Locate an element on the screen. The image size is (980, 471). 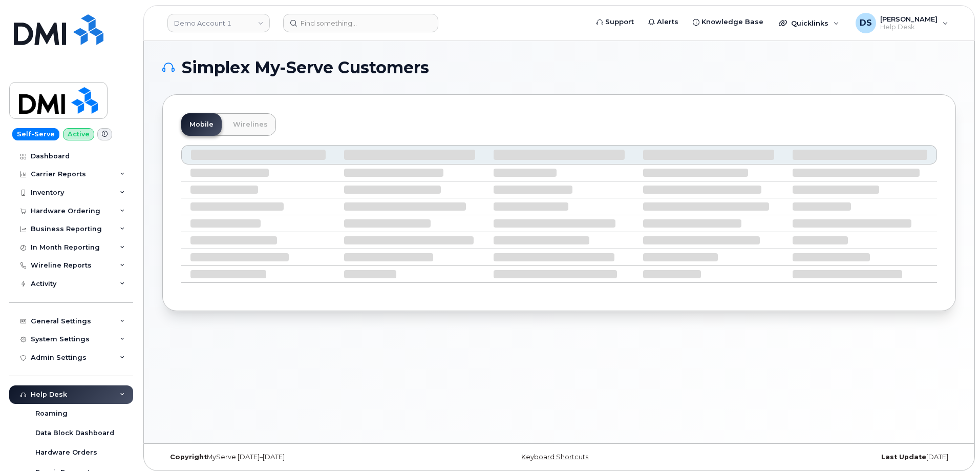
strong: Last Update is located at coordinates (903, 456).